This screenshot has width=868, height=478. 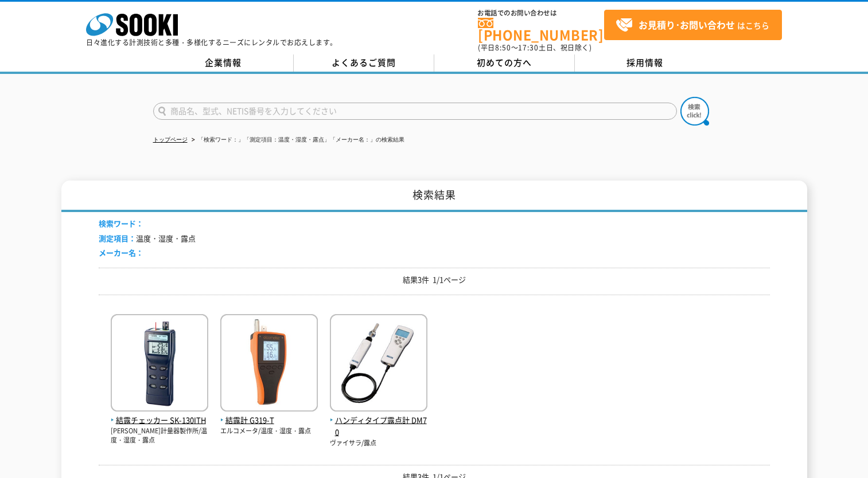 What do you see at coordinates (211, 43) in the screenshot?
I see `p: 日々進化する計測技術と多種・多様化するニーズにレンタルでお応えします。` at bounding box center [211, 43].